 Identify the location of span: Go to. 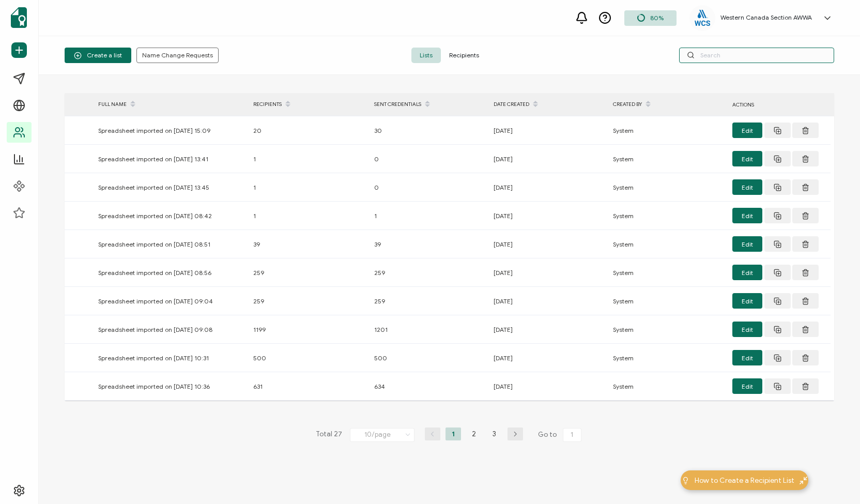
(560, 434).